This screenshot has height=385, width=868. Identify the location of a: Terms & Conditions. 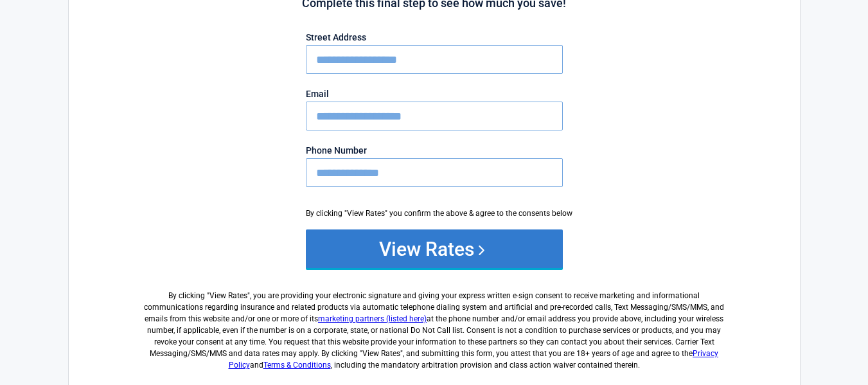
(297, 365).